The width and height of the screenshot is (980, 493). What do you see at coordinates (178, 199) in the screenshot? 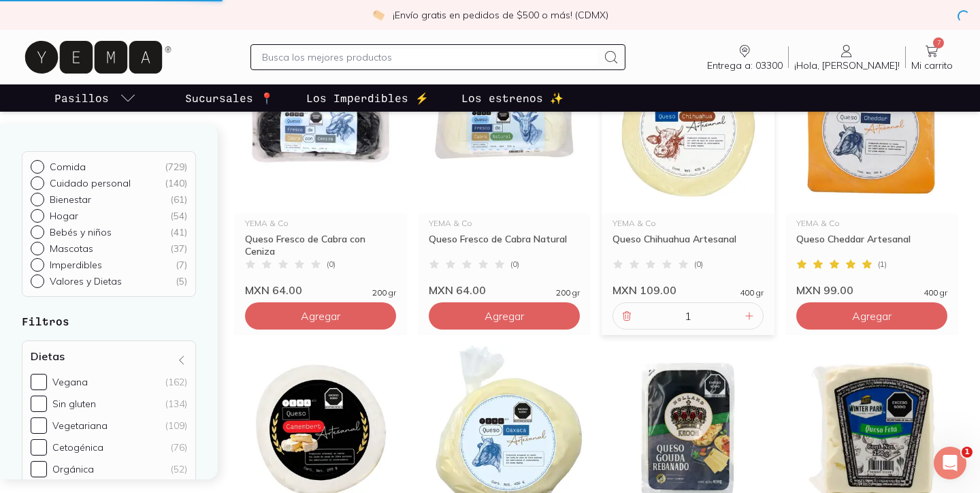
I see `div: ( 61 )` at bounding box center [178, 199].